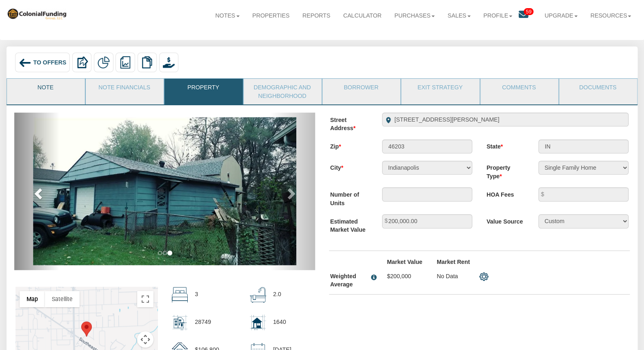 Image resolution: width=644 pixels, height=350 pixels. I want to click on a: Comments, so click(519, 89).